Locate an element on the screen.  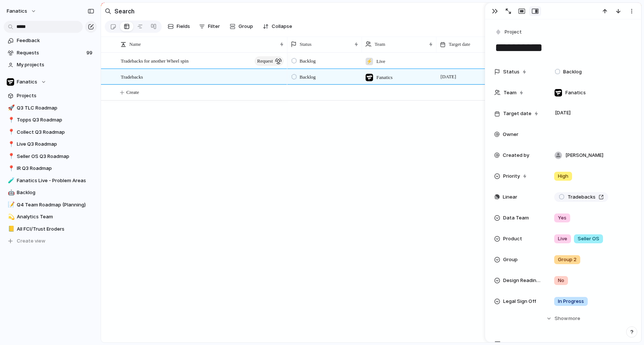
button: Filter is located at coordinates (210, 27).